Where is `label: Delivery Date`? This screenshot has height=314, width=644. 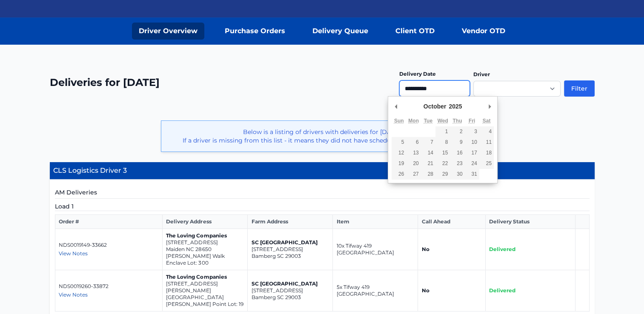
label: Delivery Date is located at coordinates (418, 73).